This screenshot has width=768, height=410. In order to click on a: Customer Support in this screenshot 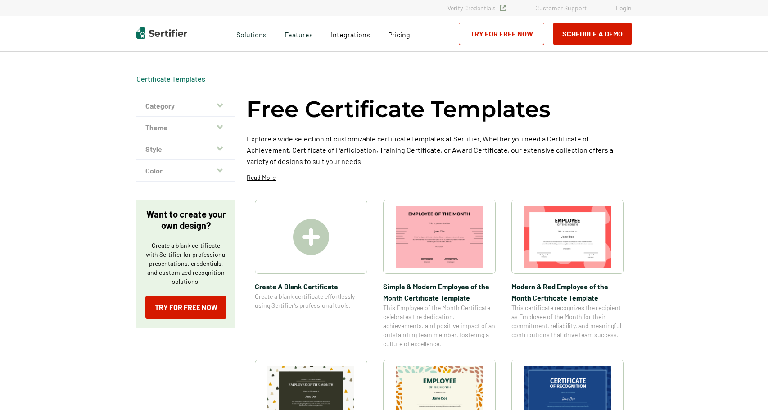, I will do `click(561, 8)`.